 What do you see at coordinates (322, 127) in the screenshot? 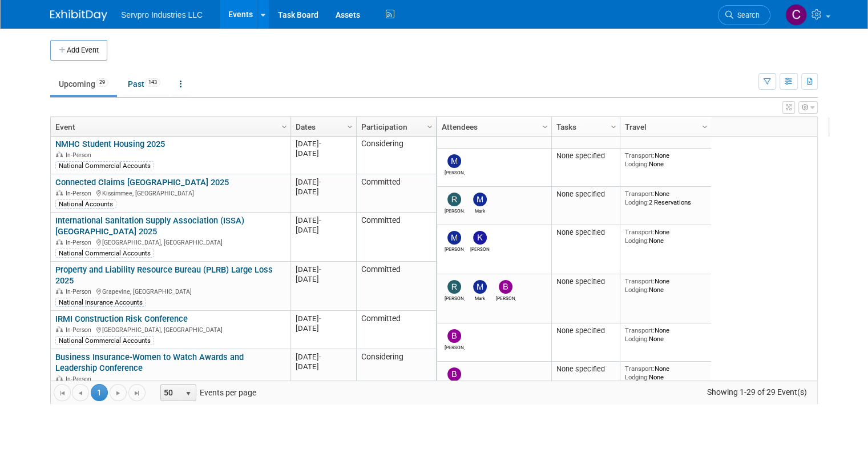
I see `a: Dates` at bounding box center [322, 127].